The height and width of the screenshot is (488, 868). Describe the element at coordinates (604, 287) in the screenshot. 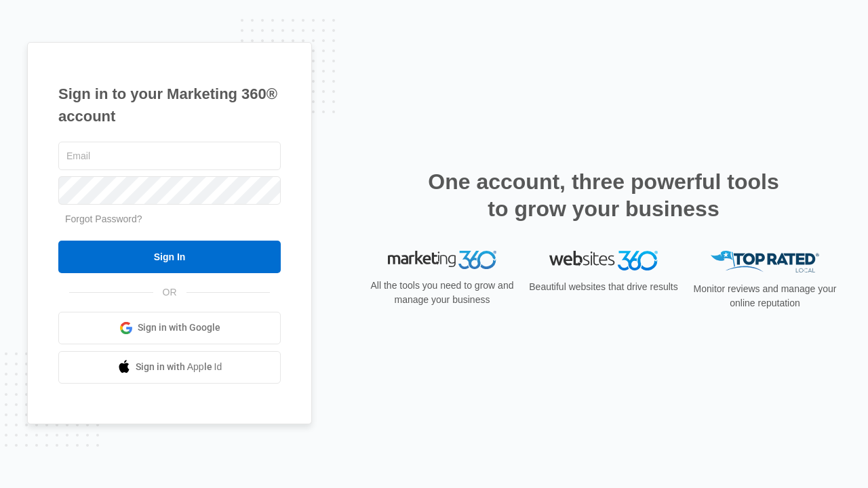

I see `p: Beautiful websites that drive results` at that location.